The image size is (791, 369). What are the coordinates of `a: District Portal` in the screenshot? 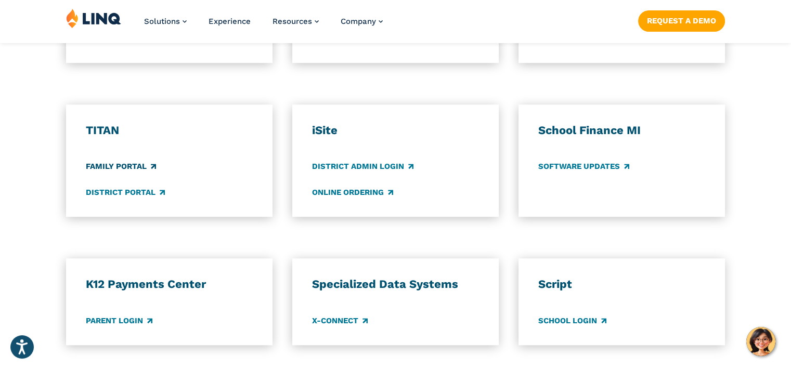 It's located at (125, 192).